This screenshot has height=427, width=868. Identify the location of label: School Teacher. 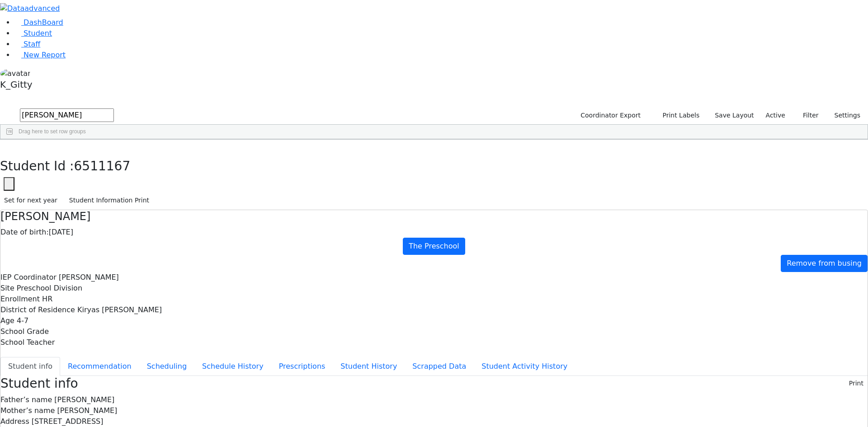
(28, 342).